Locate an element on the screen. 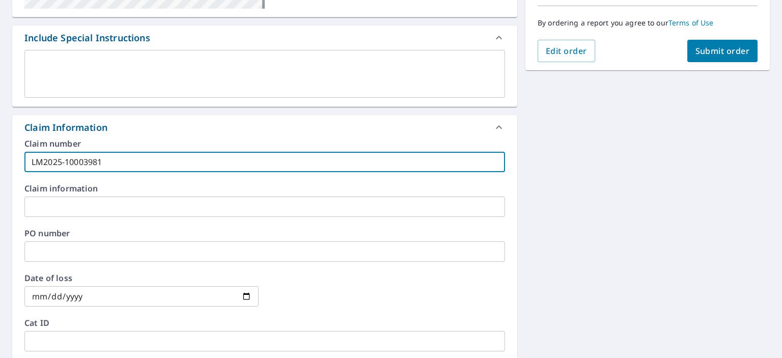 This screenshot has height=358, width=782. a: Terms of Use is located at coordinates (690, 22).